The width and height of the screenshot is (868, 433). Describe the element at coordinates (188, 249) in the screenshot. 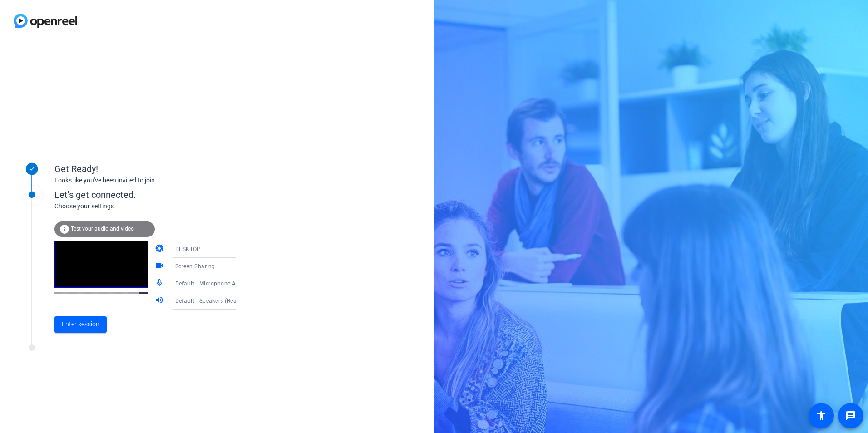

I see `span: DESKTOP` at that location.